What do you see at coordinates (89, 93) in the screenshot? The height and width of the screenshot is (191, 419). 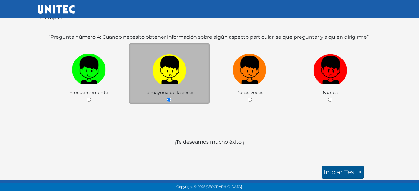 I see `span: Frecuentemente` at bounding box center [89, 93].